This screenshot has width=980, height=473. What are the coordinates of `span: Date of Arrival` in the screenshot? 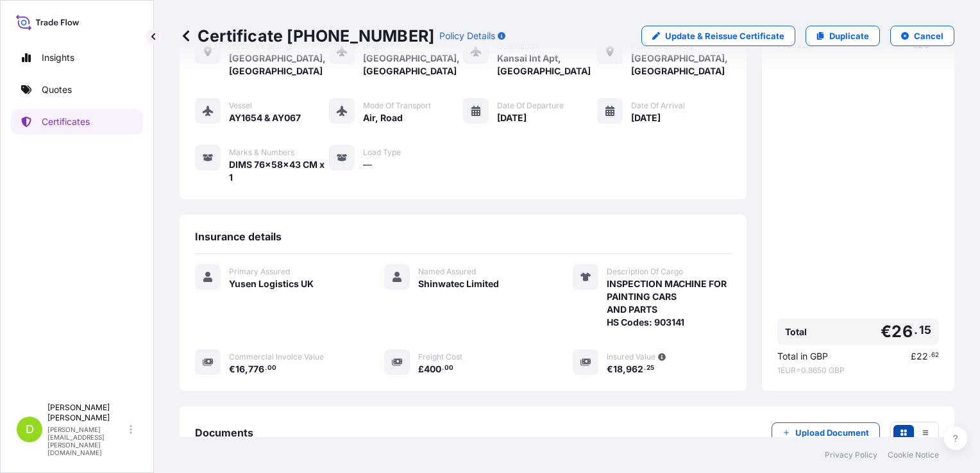 It's located at (658, 106).